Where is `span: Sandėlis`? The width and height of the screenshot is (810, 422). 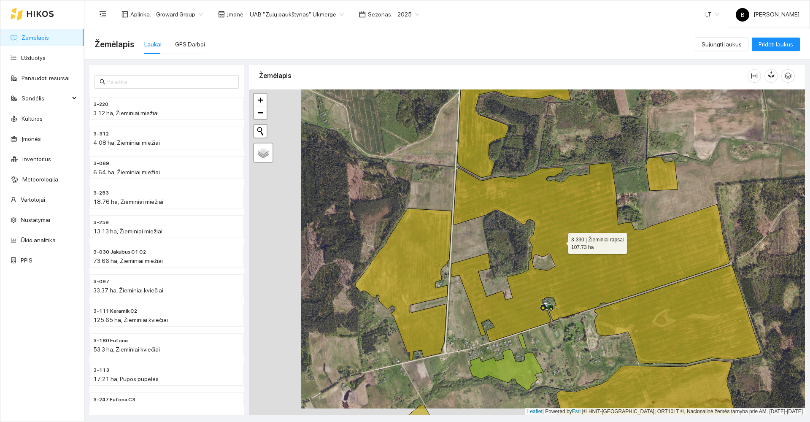 span: Sandėlis is located at coordinates (46, 98).